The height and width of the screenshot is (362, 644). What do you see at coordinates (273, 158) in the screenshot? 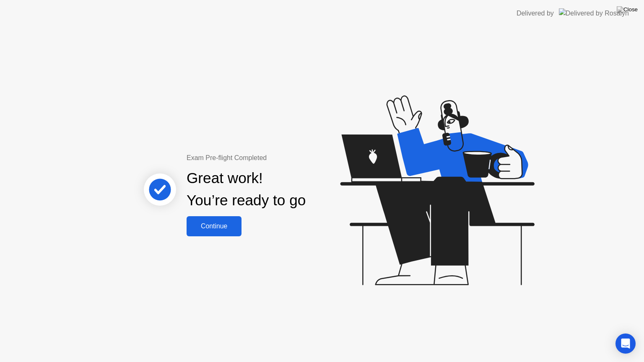
I see `div: Exam Pre-flight Completed` at bounding box center [273, 158].